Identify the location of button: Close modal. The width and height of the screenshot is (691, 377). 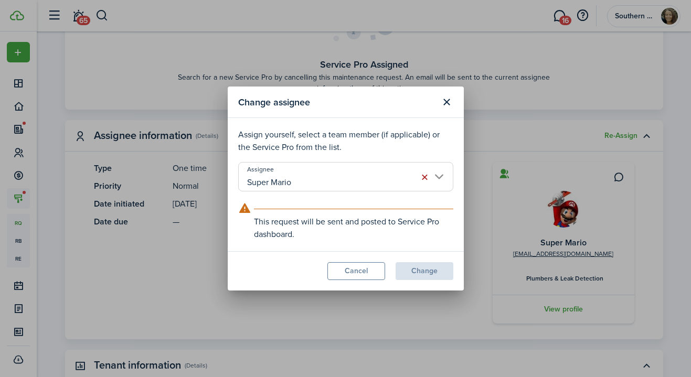
(447, 102).